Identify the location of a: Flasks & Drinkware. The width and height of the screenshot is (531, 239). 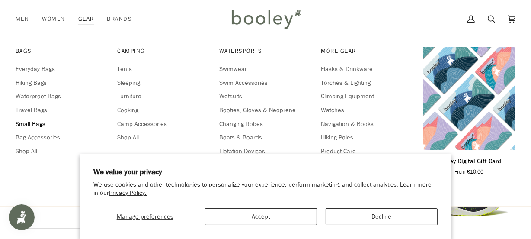
(368, 69).